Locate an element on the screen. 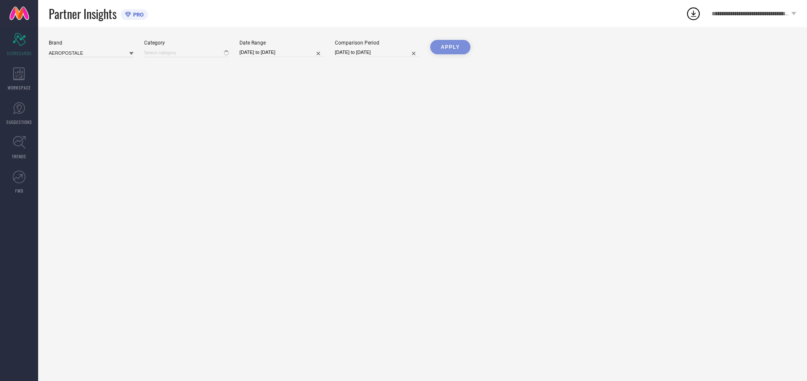 The width and height of the screenshot is (807, 381). span: WORKSPACE is located at coordinates (19, 87).